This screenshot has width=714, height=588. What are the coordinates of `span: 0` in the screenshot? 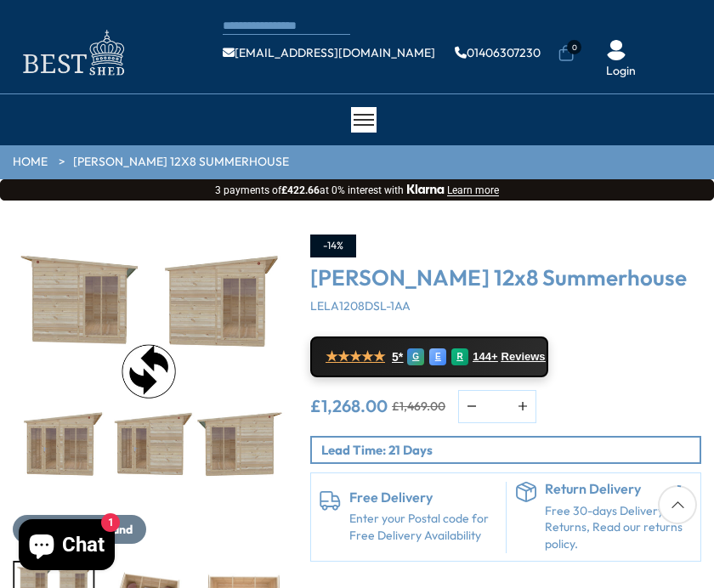 It's located at (574, 47).